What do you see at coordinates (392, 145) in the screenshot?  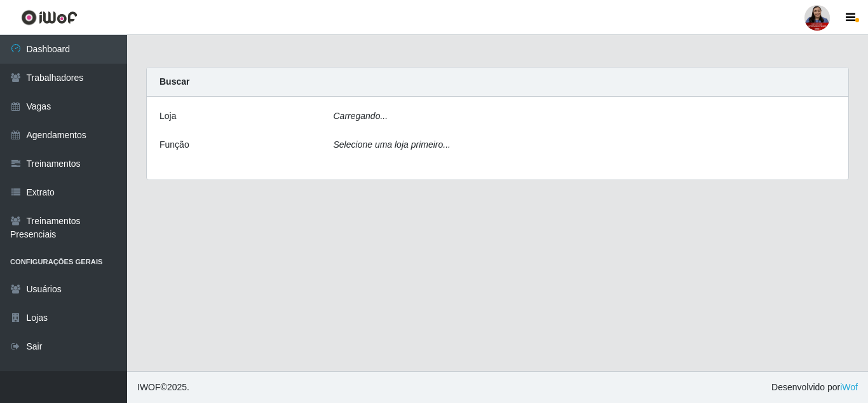 I see `i: Selecione uma loja primeiro...` at bounding box center [392, 145].